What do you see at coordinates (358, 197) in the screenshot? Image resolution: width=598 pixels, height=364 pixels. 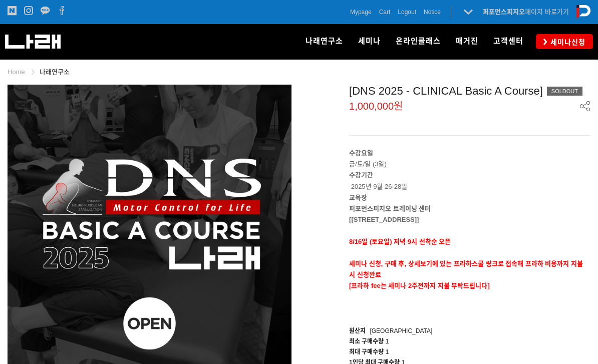 I see `strong: 교육장` at bounding box center [358, 197].